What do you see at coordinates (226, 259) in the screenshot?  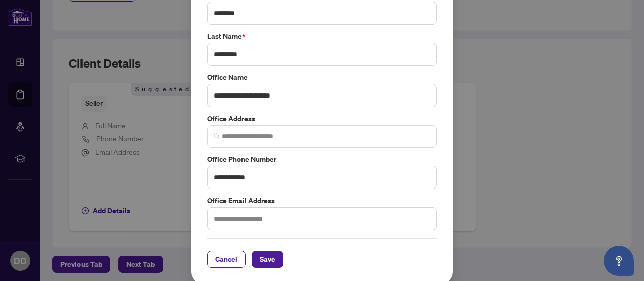 I see `span: Cancel` at bounding box center [226, 259].